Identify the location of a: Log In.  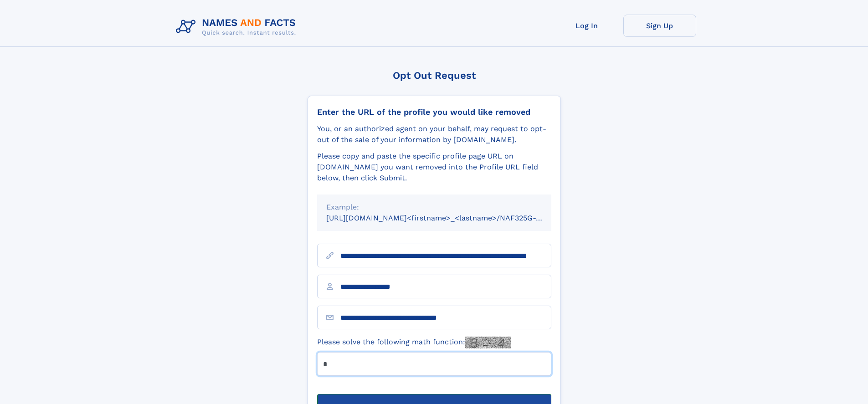
(587, 26).